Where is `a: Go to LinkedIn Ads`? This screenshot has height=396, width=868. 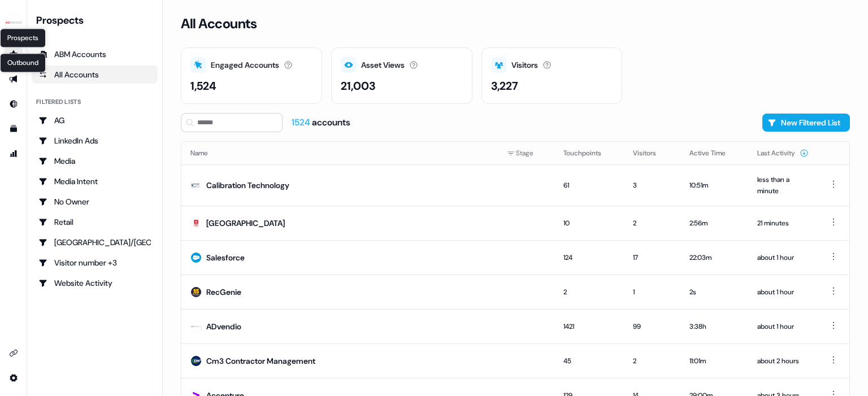 a: Go to LinkedIn Ads is located at coordinates (94, 141).